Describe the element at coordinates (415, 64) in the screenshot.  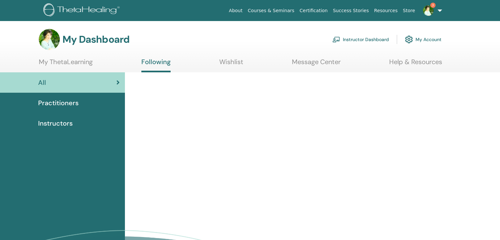
I see `a: Help & Resources` at that location.